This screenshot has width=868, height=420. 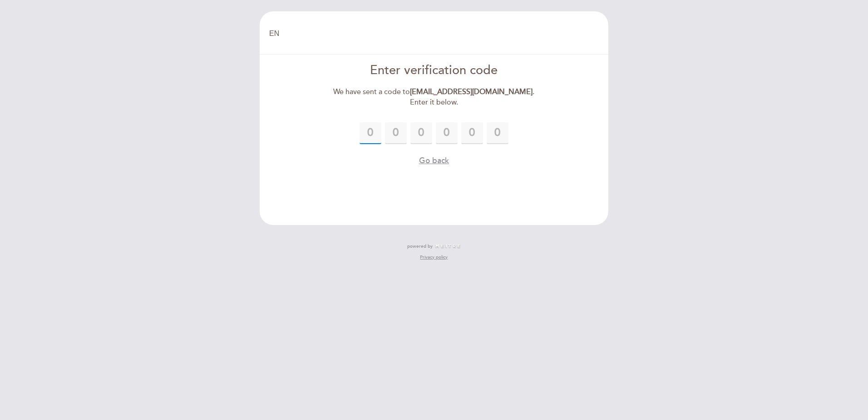 I want to click on a: Privacy policy, so click(x=434, y=257).